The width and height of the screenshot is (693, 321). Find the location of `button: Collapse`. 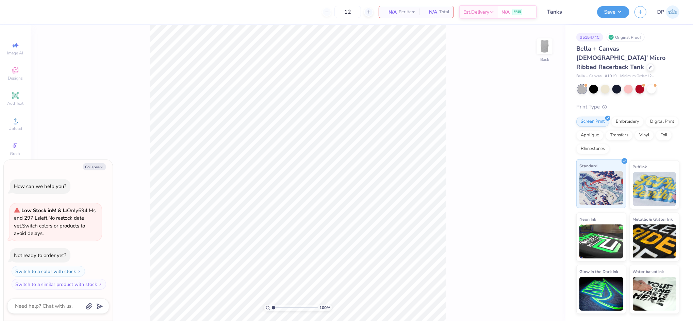

button: Collapse is located at coordinates (94, 167).